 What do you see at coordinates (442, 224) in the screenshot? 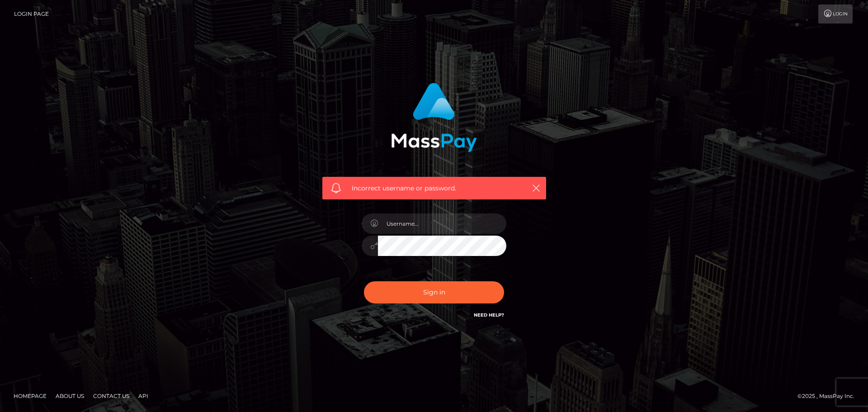
I see `input: Username...` at bounding box center [442, 224].